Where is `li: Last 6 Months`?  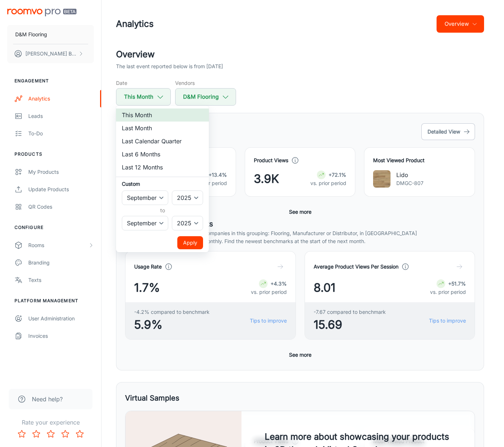
li: Last 6 Months is located at coordinates (162, 154).